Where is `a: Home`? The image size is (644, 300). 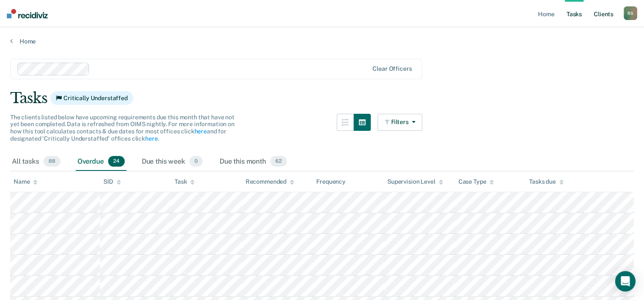
a: Home is located at coordinates (322, 41).